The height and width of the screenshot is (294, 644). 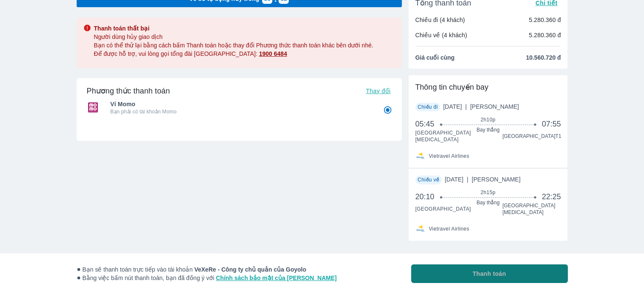 What do you see at coordinates (234, 41) in the screenshot?
I see `span: Người dùng hủy giao dịch Bạn có thể thử lại bằng cách bấm Thanh toán hoặc thay đổi Phương thức th...` at bounding box center [234, 41].